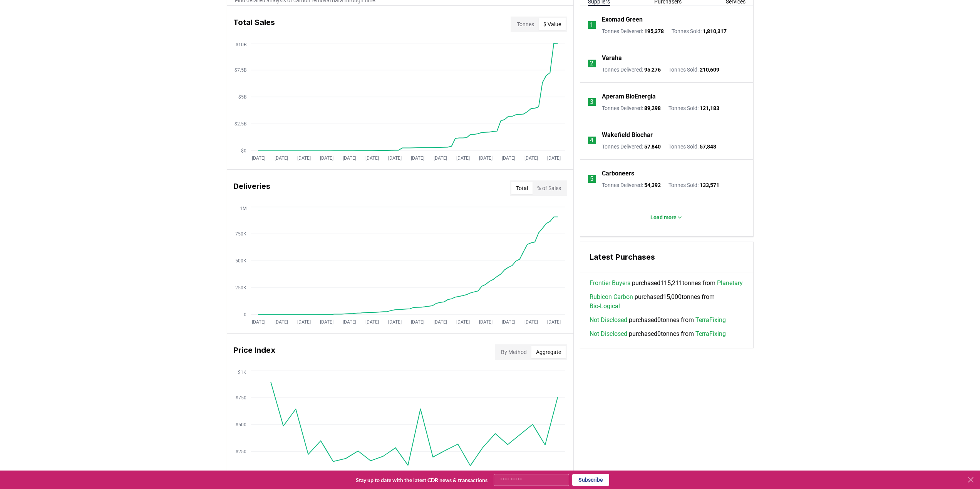 The image size is (980, 489). Describe the element at coordinates (627, 135) in the screenshot. I see `p: Wakefield Biochar` at that location.